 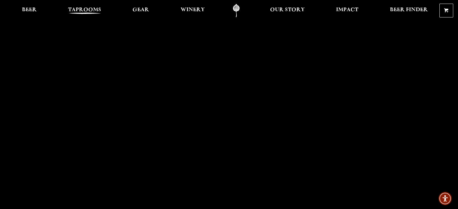 I want to click on a: Odell Home, so click(x=236, y=11).